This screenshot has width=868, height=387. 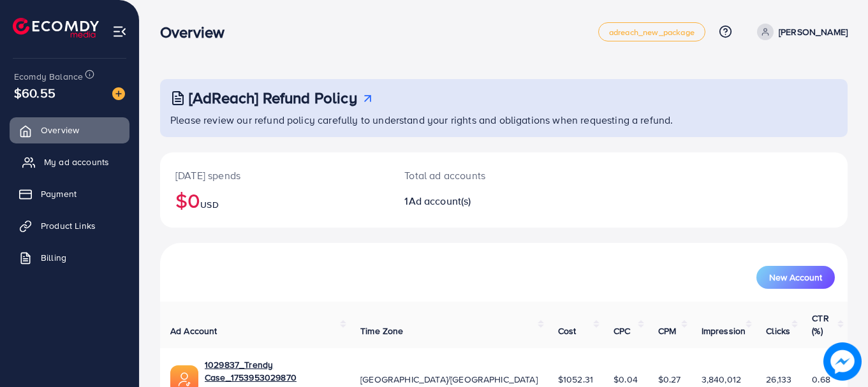 What do you see at coordinates (575, 380) in the screenshot?
I see `span: $1052.31` at bounding box center [575, 380].